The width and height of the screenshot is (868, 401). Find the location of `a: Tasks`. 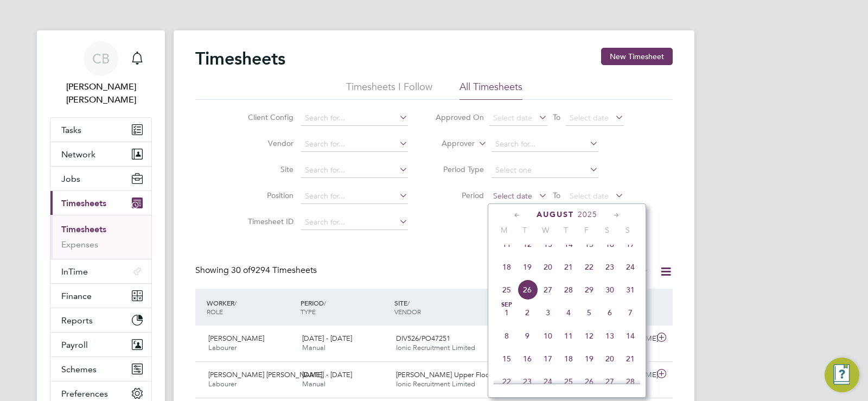

a: Tasks is located at coordinates (101, 130).